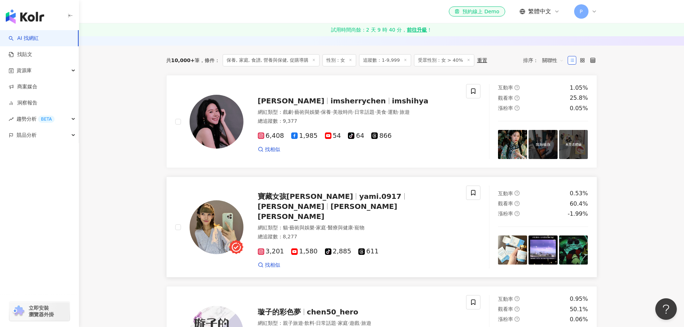 Image resolution: width=684 pixels, height=327 pixels. I want to click on span: 趨勢分析, so click(36, 119).